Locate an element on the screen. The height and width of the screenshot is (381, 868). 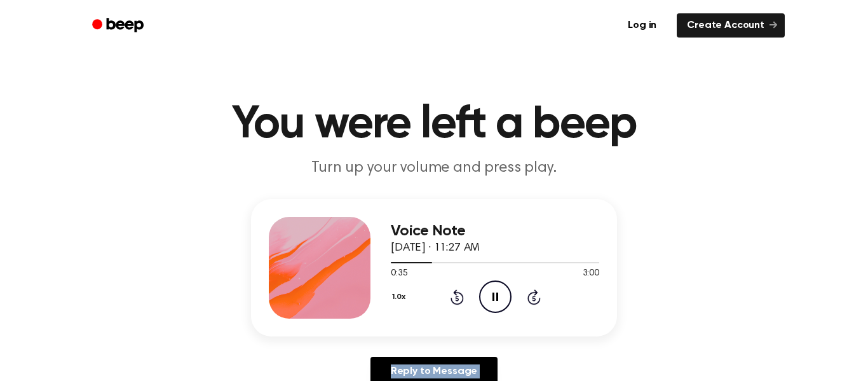
a: Beep is located at coordinates (119, 25).